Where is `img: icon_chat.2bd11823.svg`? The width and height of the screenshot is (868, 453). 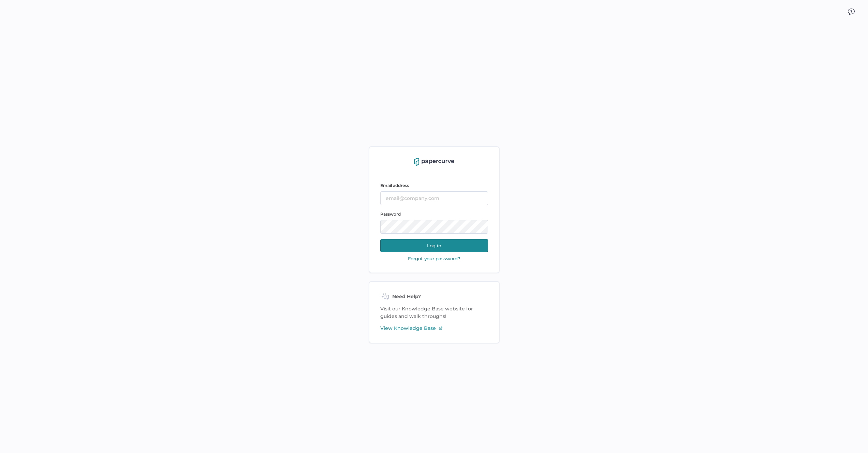 img: icon_chat.2bd11823.svg is located at coordinates (851, 12).